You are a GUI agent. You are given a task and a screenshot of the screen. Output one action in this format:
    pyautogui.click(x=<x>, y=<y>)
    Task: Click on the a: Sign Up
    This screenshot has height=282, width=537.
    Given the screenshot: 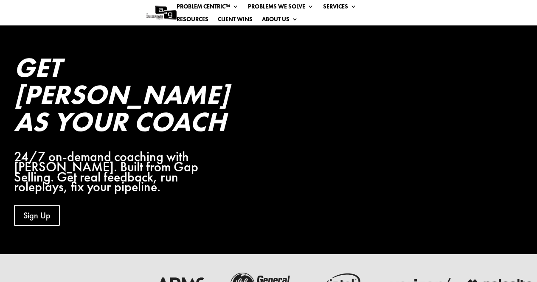 What is the action you would take?
    pyautogui.click(x=37, y=216)
    